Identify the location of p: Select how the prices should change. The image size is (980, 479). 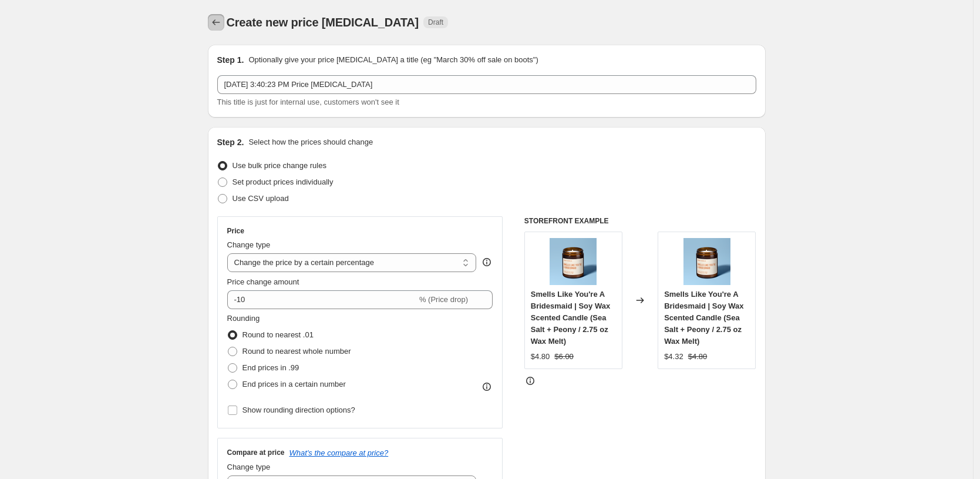
(310, 142).